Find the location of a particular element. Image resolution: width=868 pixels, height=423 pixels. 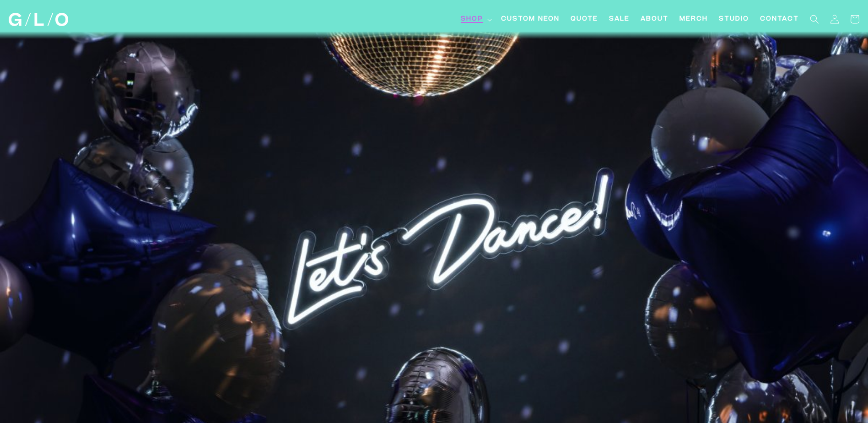

a: Merch is located at coordinates (694, 20).